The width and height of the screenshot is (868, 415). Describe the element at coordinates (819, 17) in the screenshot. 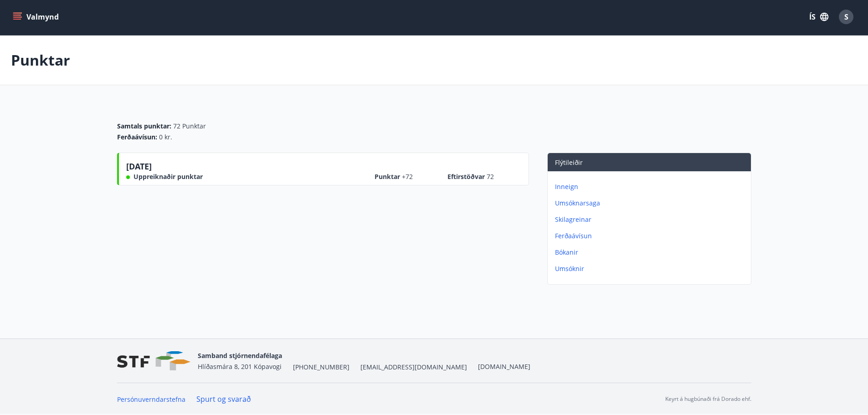

I see `button: ÍS` at that location.